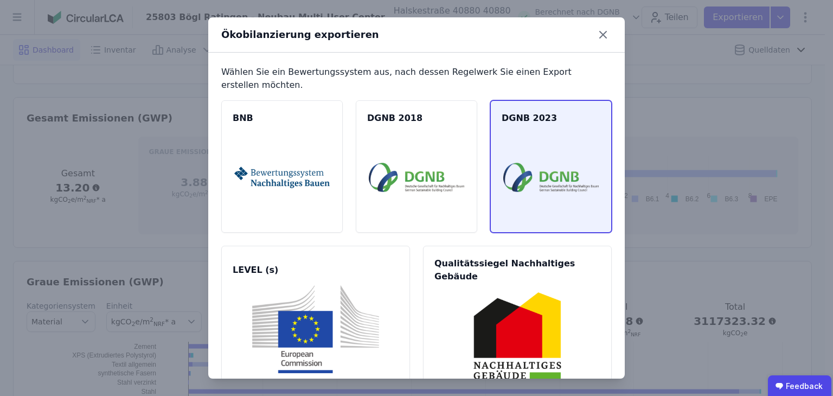 This screenshot has height=396, width=833. I want to click on div: Wählen Sie ein Bewertungssystem aus, nach dessen Regelwerk Sie einen Export erstellen möchten., so click(417, 79).